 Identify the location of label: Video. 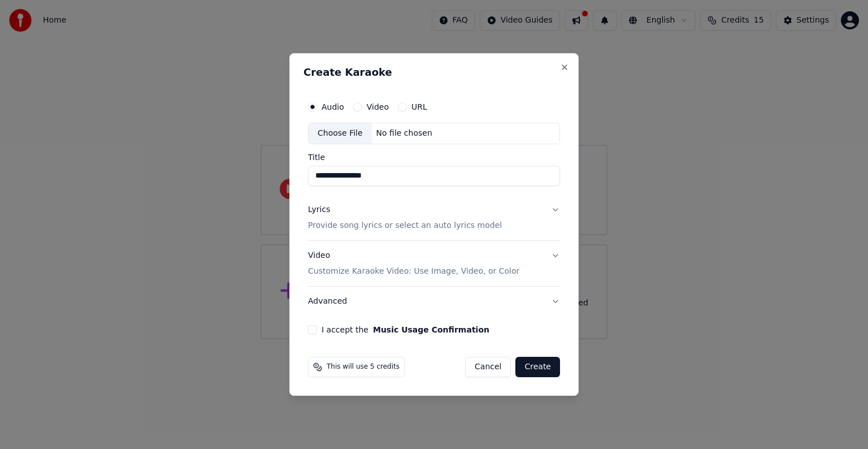
(377, 107).